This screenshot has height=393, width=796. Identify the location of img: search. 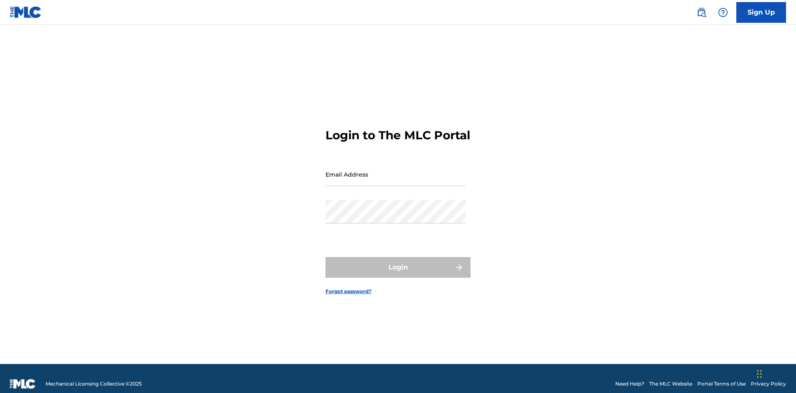
(702, 12).